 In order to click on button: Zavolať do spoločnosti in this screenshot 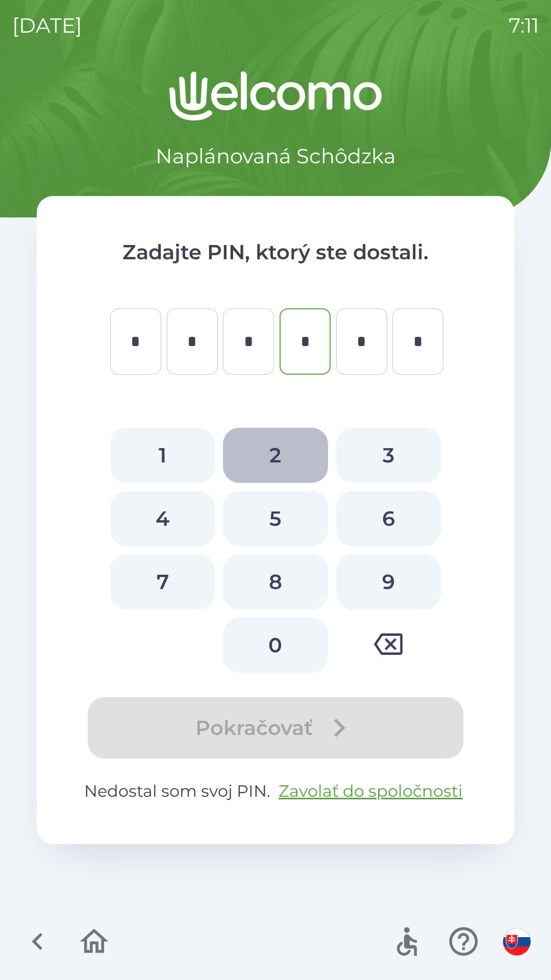, I will do `click(371, 791)`.